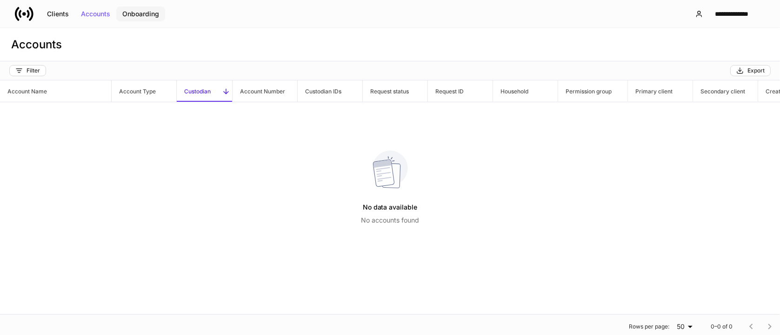  I want to click on div: 50, so click(684, 327).